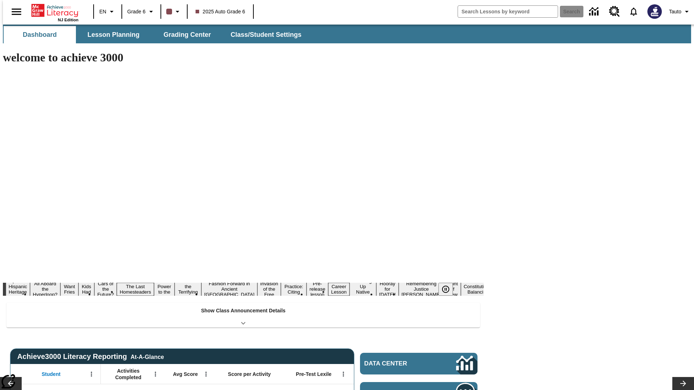  Describe the element at coordinates (68, 20) in the screenshot. I see `span: NJ Edition` at that location.